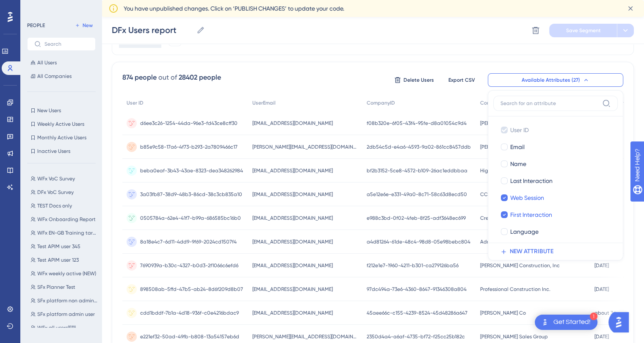  I want to click on span: All Users, so click(47, 63).